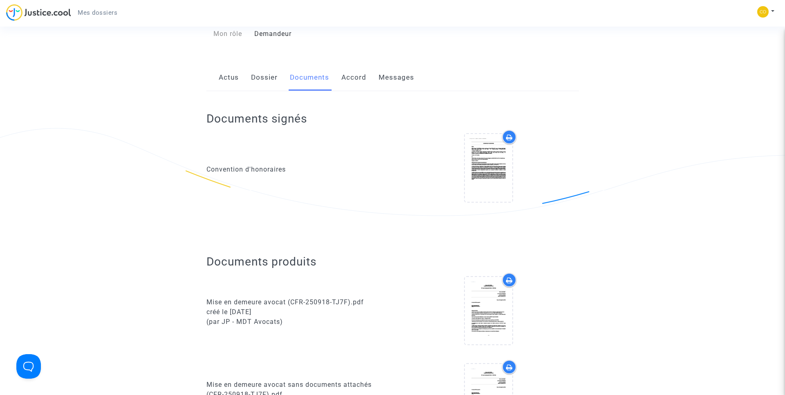 The image size is (785, 395). What do you see at coordinates (396, 78) in the screenshot?
I see `a: Messages` at bounding box center [396, 78].